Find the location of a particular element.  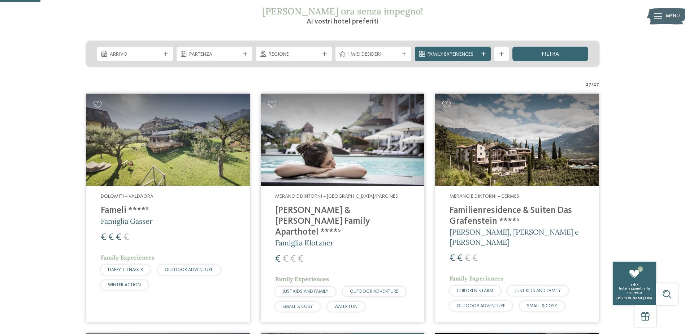

span: filtra is located at coordinates (551, 54).